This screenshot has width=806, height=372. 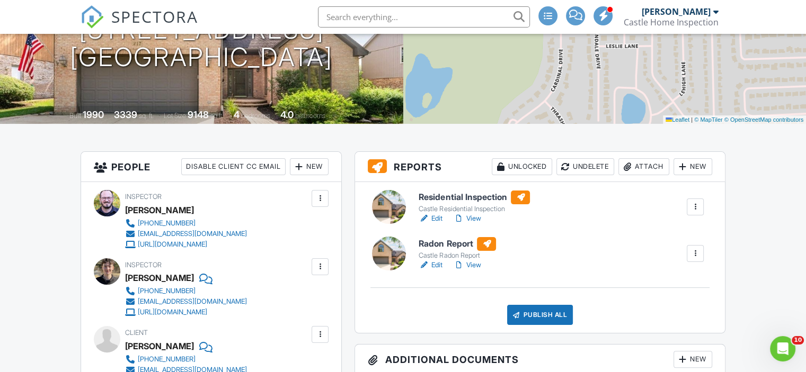 What do you see at coordinates (677, 120) in the screenshot?
I see `a: Leaflet` at bounding box center [677, 120].